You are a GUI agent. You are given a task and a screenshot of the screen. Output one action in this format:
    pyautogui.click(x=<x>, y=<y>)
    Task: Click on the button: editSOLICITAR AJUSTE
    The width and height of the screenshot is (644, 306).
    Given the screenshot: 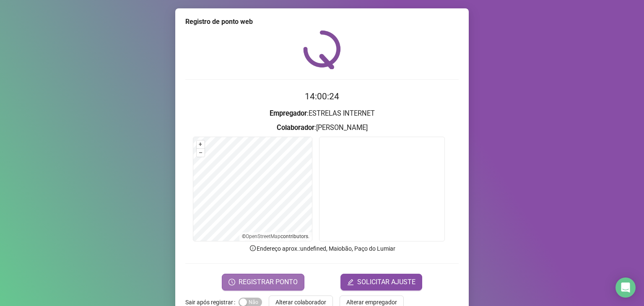 What is the action you would take?
    pyautogui.click(x=381, y=283)
    